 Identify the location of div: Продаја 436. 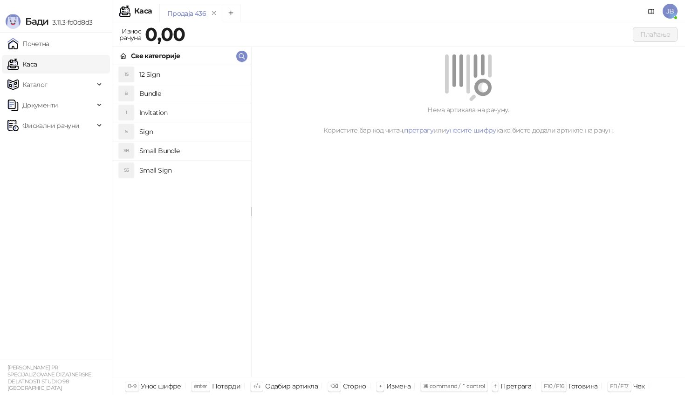
(186, 14).